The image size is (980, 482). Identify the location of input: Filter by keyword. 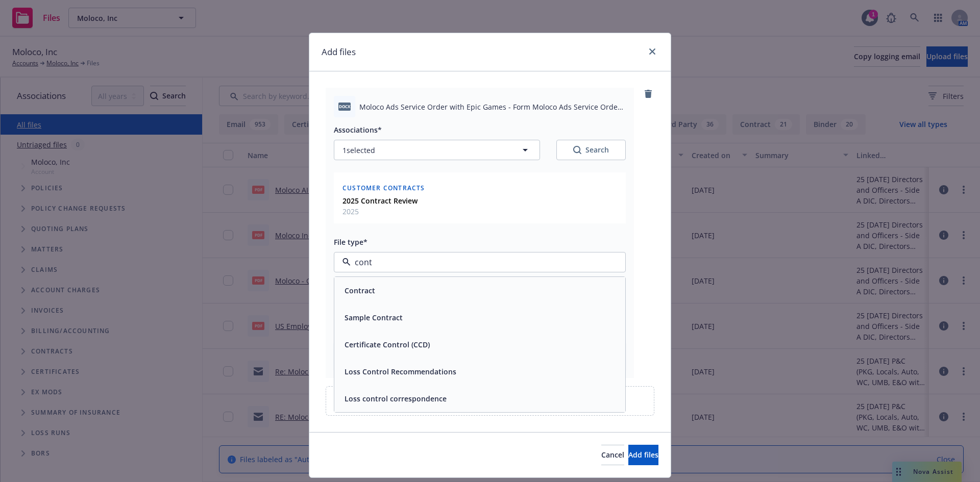
(478, 262).